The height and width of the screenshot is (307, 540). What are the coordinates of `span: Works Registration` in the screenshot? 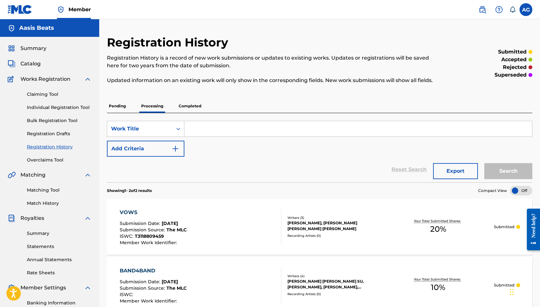 It's located at (45, 79).